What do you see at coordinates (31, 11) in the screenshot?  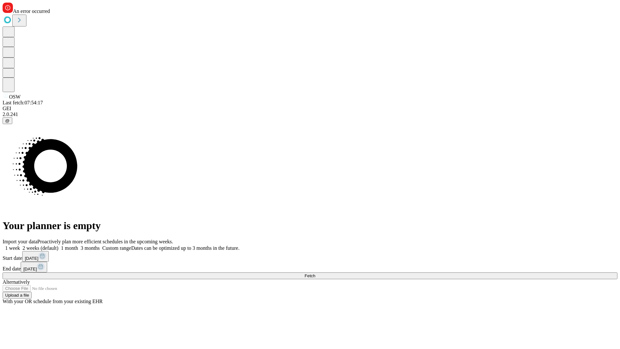 I see `span: An error occurred` at bounding box center [31, 11].